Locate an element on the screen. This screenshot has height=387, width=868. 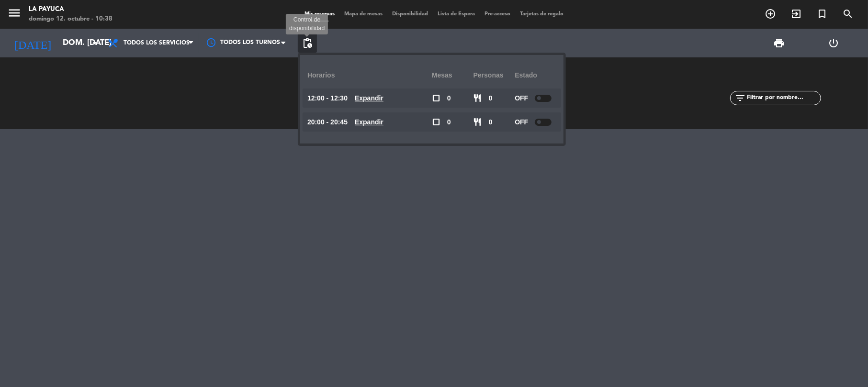
span: print is located at coordinates (779, 43).